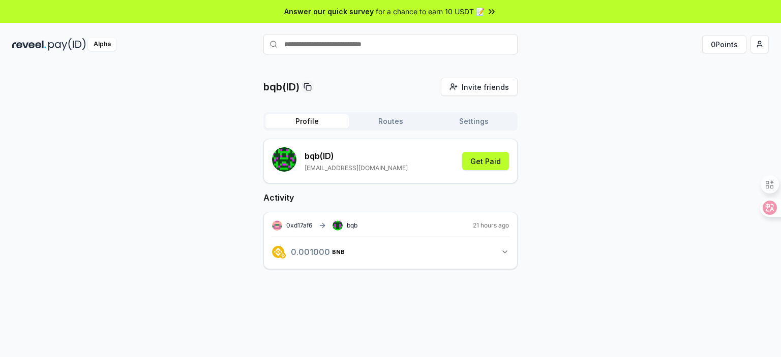  I want to click on button: Profile, so click(307, 121).